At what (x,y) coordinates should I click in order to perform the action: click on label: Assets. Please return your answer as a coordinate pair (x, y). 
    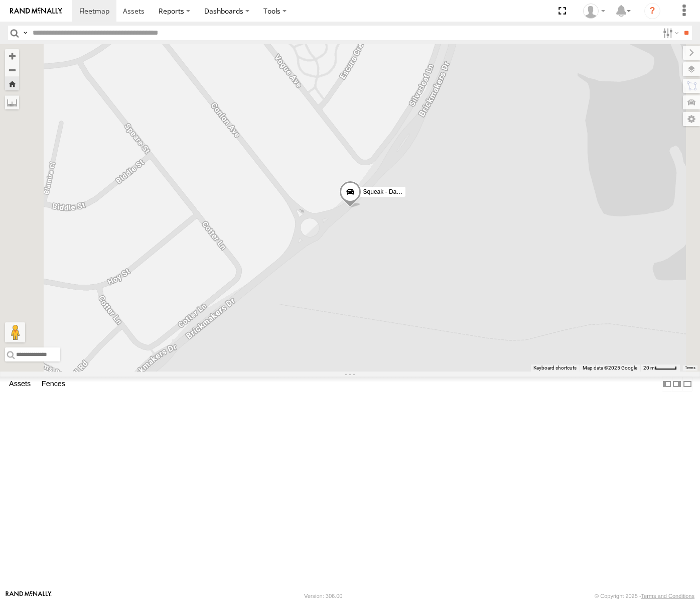
    Looking at the image, I should click on (20, 384).